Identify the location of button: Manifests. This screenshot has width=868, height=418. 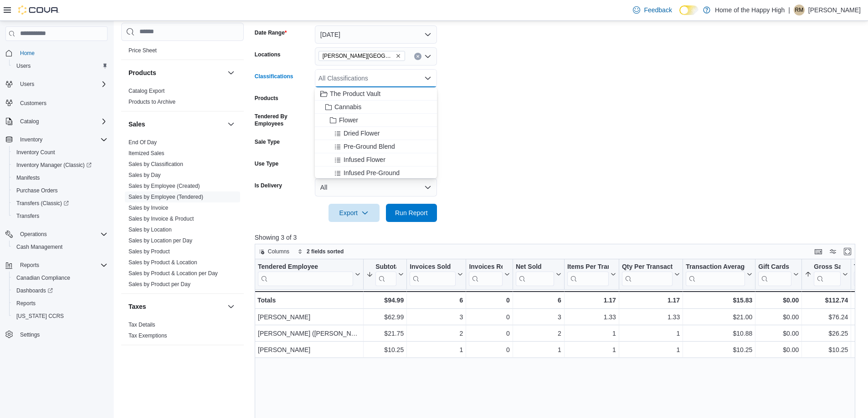
(60, 178).